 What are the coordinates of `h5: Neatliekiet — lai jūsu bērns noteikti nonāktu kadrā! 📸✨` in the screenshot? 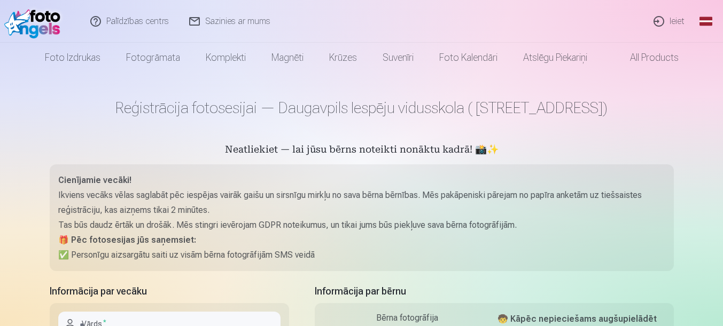 It's located at (362, 151).